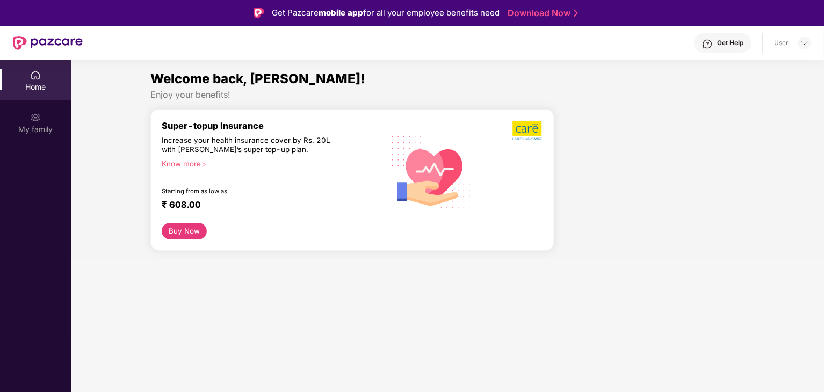  I want to click on div: Starting from as low as, so click(250, 191).